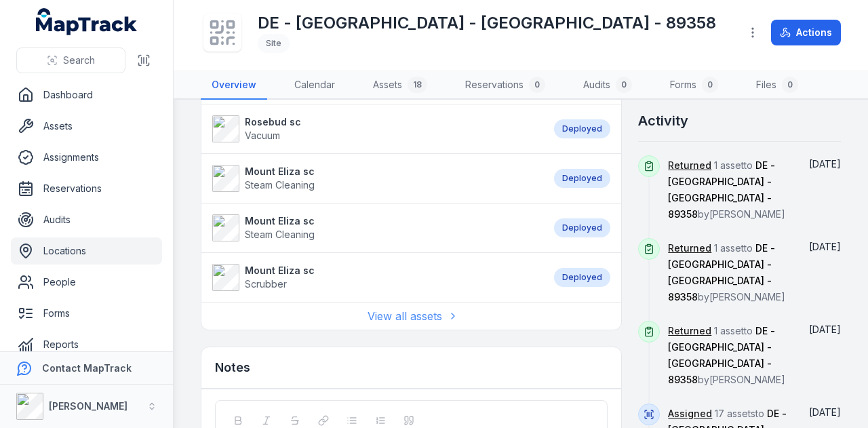 This screenshot has height=428, width=868. Describe the element at coordinates (401, 85) in the screenshot. I see `a: Assets18` at that location.